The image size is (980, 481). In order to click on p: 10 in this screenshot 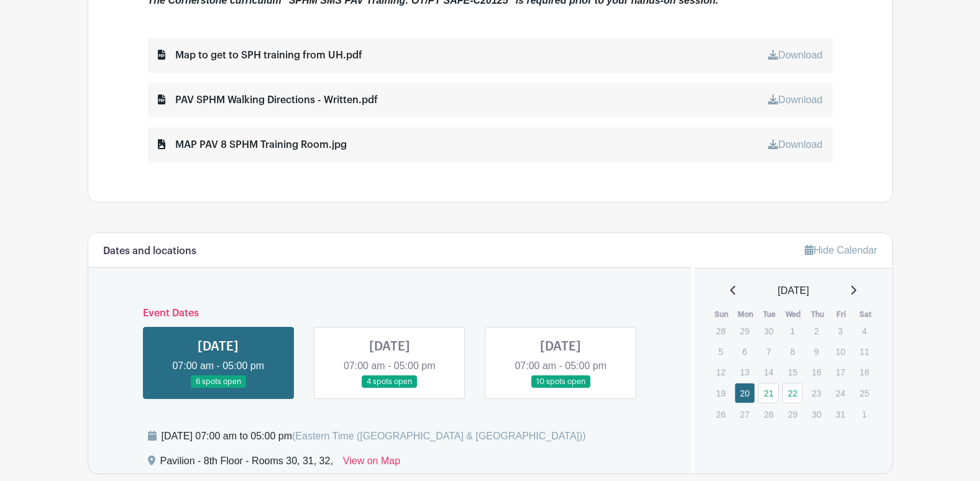, I will do `click(840, 351)`.